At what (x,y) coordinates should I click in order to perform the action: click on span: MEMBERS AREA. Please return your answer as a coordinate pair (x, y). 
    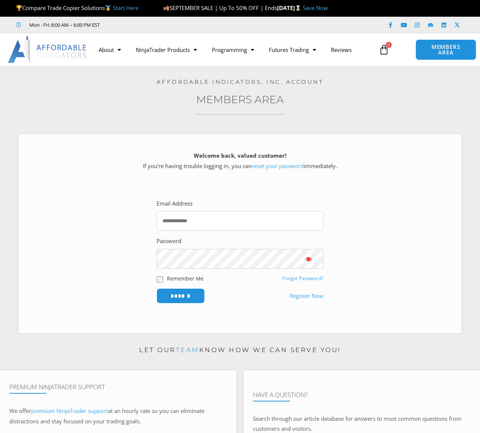
    Looking at the image, I should click on (446, 50).